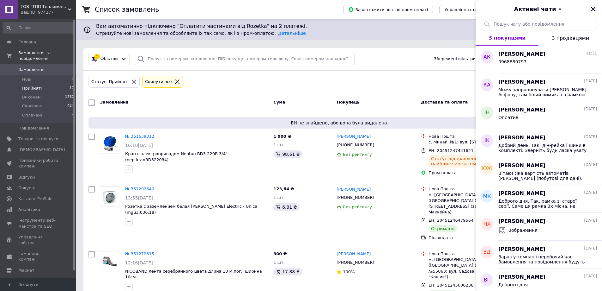  What do you see at coordinates (348, 102) in the screenshot?
I see `span: Покупець` at bounding box center [348, 102].